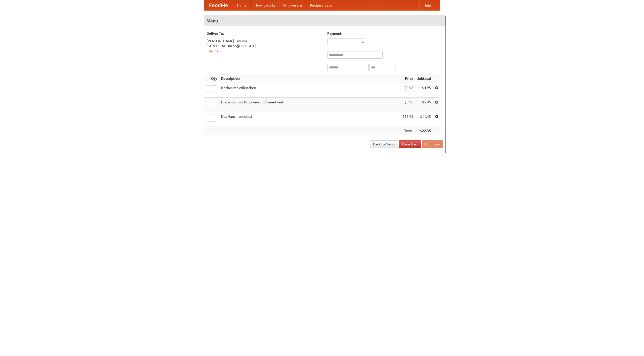 Image resolution: width=644 pixels, height=356 pixels. Describe the element at coordinates (424, 79) in the screenshot. I see `th: Subtotal` at that location.